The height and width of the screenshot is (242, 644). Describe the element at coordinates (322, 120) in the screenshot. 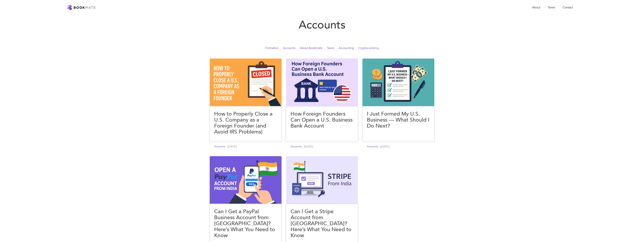

I see `h4: How Foreign Founders Can Open a U.S. Business Bank Account` at that location.